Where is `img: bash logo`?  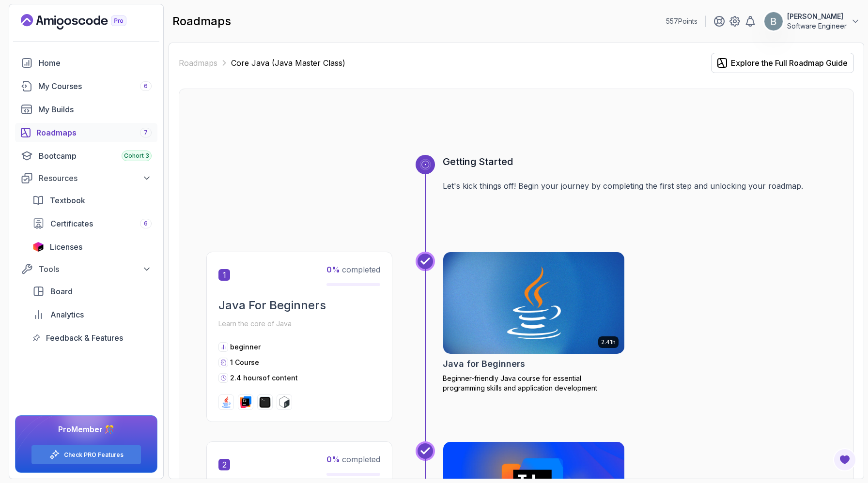
img: bash logo is located at coordinates (284, 402).